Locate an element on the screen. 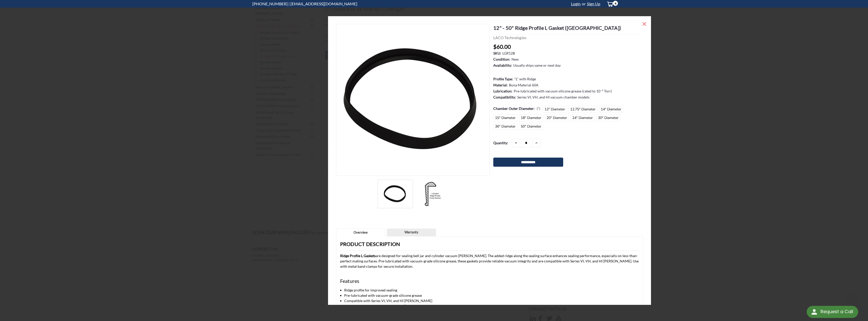  strong: Ridge Profile L Gaskets is located at coordinates (357, 256).